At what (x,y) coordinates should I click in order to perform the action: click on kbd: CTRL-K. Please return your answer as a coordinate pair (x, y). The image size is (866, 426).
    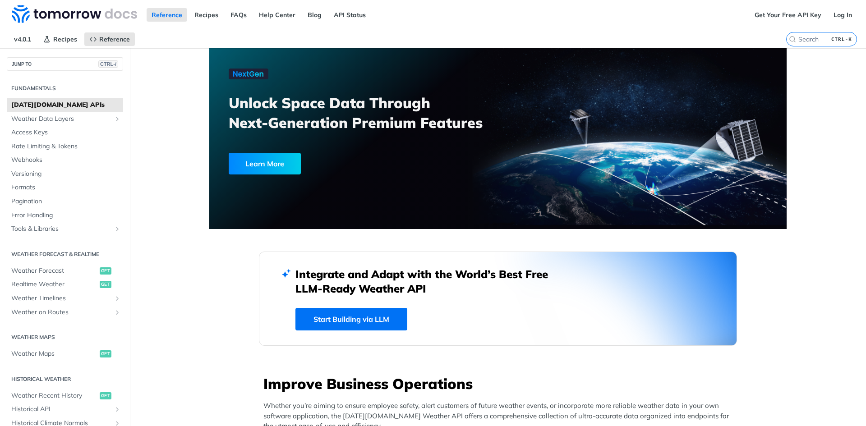
    Looking at the image, I should click on (841, 39).